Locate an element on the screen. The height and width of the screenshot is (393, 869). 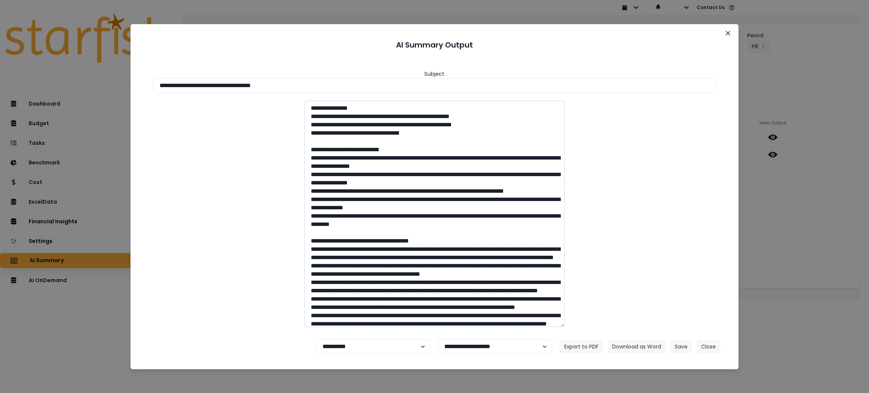
button: Export to PDF is located at coordinates (581, 346).